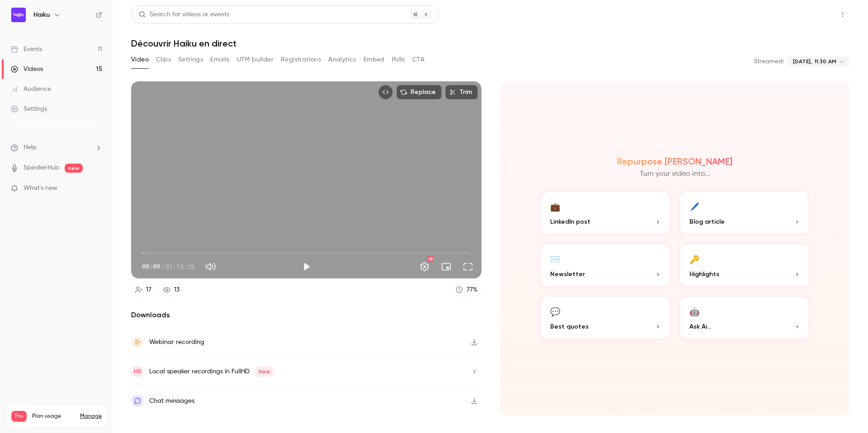 Image resolution: width=868 pixels, height=433 pixels. What do you see at coordinates (745, 318) in the screenshot?
I see `button: 🤖Ask Ai...` at bounding box center [745, 318].